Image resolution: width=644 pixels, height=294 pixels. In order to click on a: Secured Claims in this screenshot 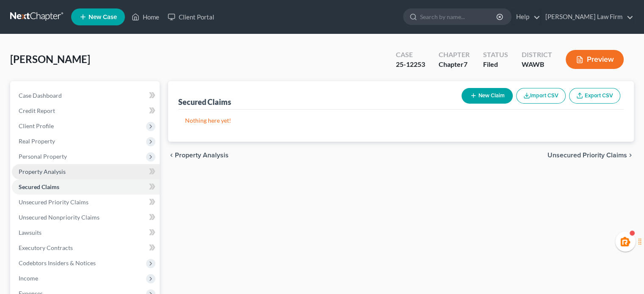, I will do `click(86, 187)`.